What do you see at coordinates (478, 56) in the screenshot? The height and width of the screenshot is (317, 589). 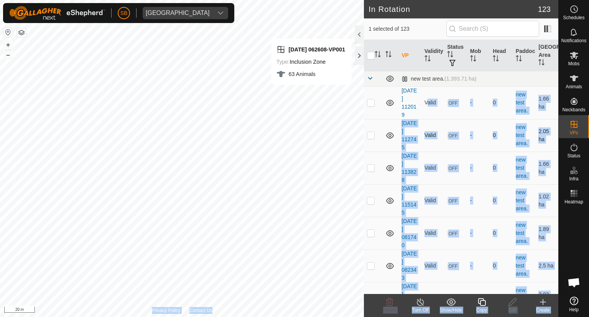 I see `th: Mob` at bounding box center [478, 56].